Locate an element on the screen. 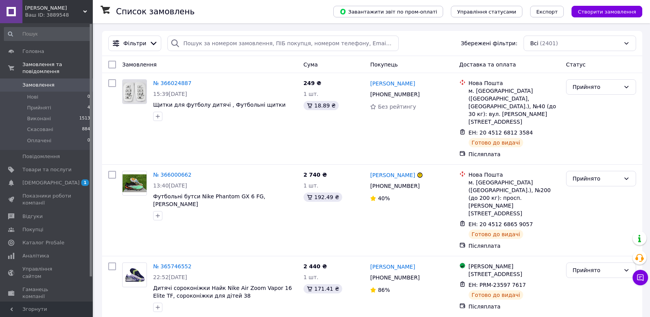 This screenshot has height=317, width=650. span: Покупці is located at coordinates (33, 230).